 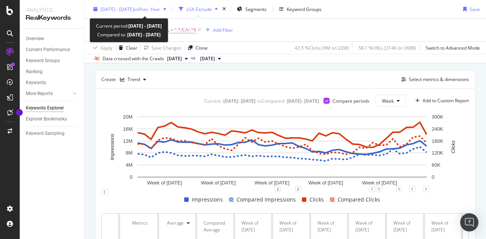 I want to click on button: Add to Custom Report, so click(x=440, y=101).